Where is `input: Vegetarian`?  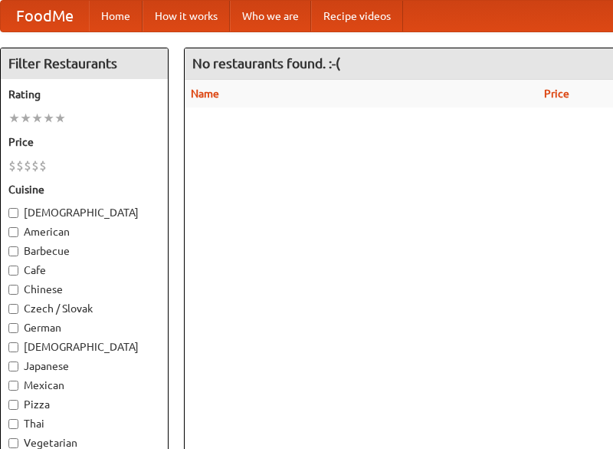
input: Vegetarian is located at coordinates (13, 442).